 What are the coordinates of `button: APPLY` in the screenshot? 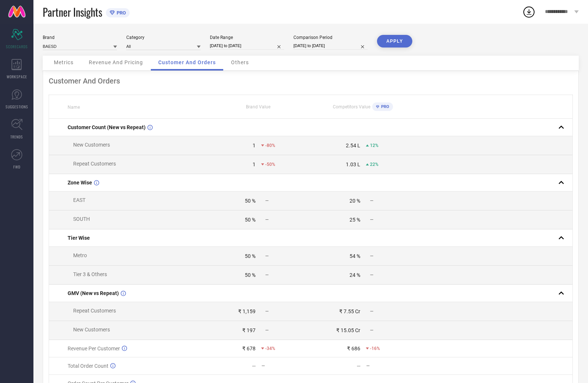 It's located at (394, 41).